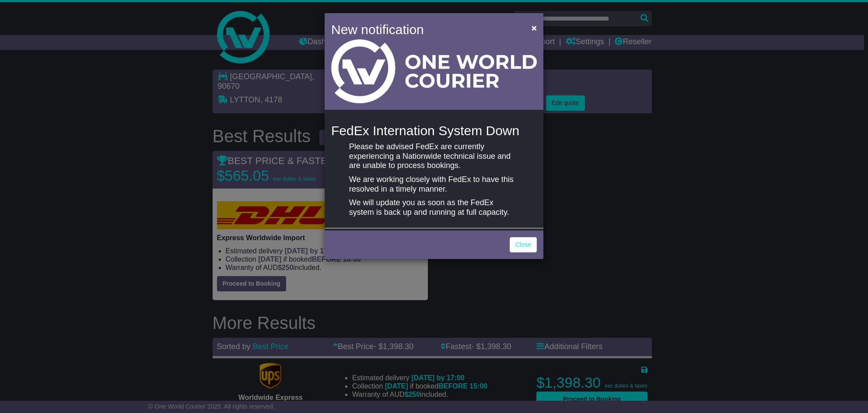 This screenshot has height=413, width=868. Describe the element at coordinates (534, 28) in the screenshot. I see `button: Close` at that location.